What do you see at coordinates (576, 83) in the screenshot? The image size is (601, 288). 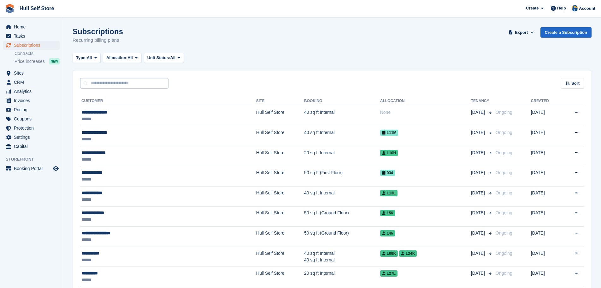 I see `span: Sort` at bounding box center [576, 83].